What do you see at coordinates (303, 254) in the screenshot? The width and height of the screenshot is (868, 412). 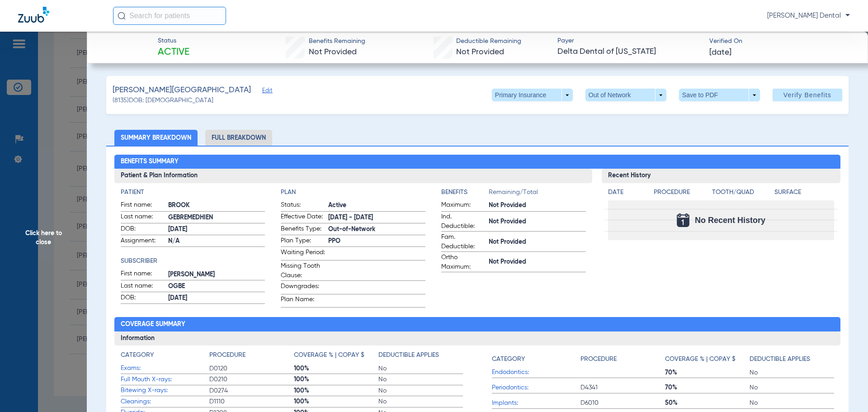 I see `span: Waiting Period:` at bounding box center [303, 254].